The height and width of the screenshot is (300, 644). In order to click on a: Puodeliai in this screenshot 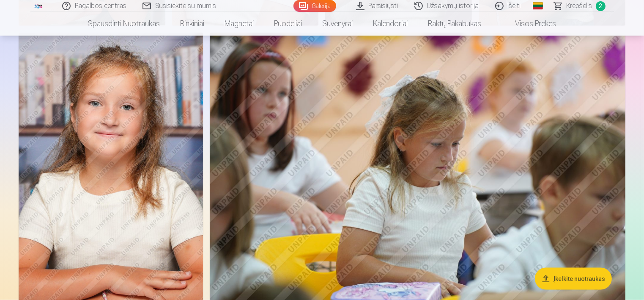, I will do `click(288, 24)`.